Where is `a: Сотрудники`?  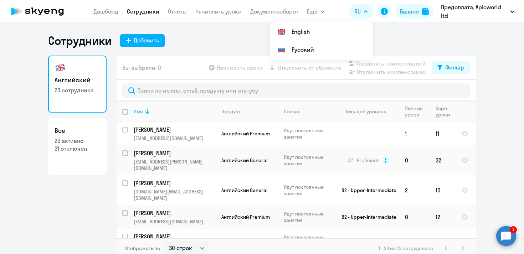 a: Сотрудники is located at coordinates (143, 11).